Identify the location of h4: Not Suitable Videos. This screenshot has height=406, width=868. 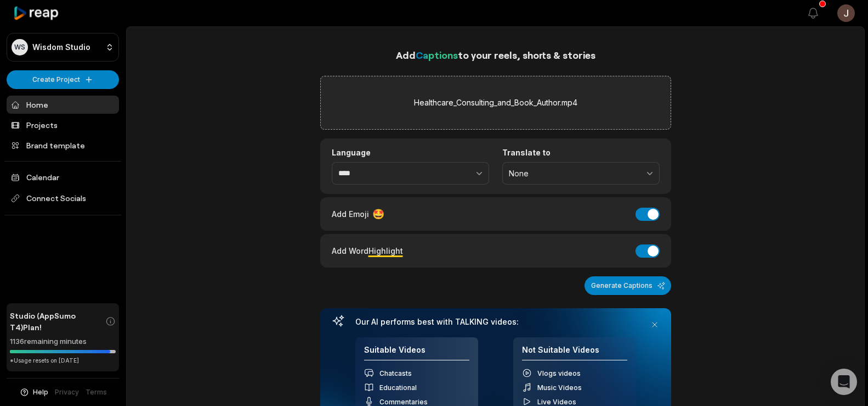
(575, 353).